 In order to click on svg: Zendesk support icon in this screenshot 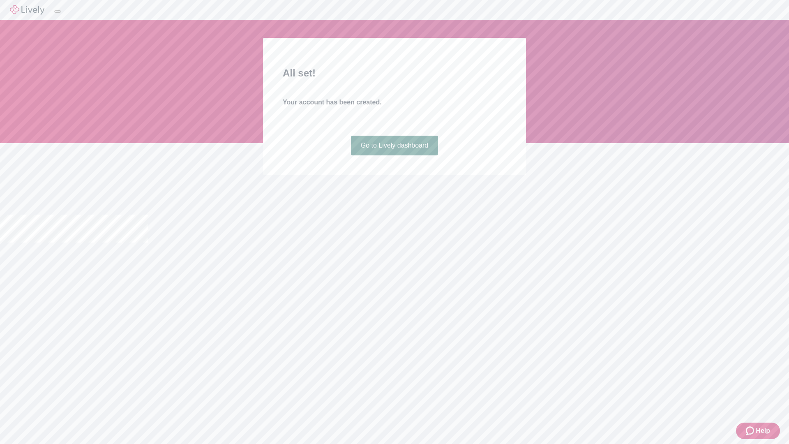, I will do `click(751, 431)`.